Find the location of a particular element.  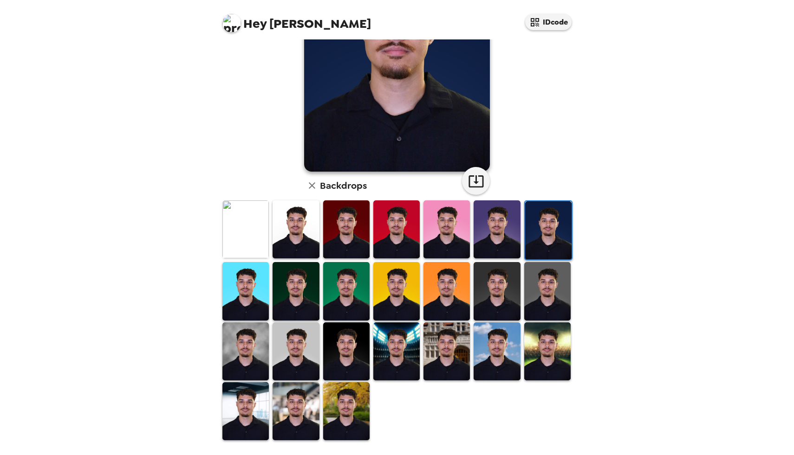

h6: Backdrops is located at coordinates (343, 186).